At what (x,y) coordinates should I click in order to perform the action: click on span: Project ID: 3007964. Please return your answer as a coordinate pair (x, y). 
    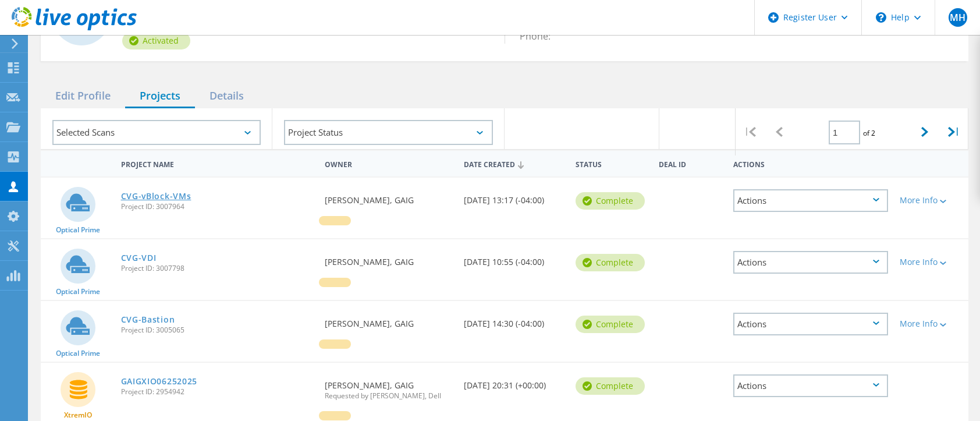
    Looking at the image, I should click on (217, 207).